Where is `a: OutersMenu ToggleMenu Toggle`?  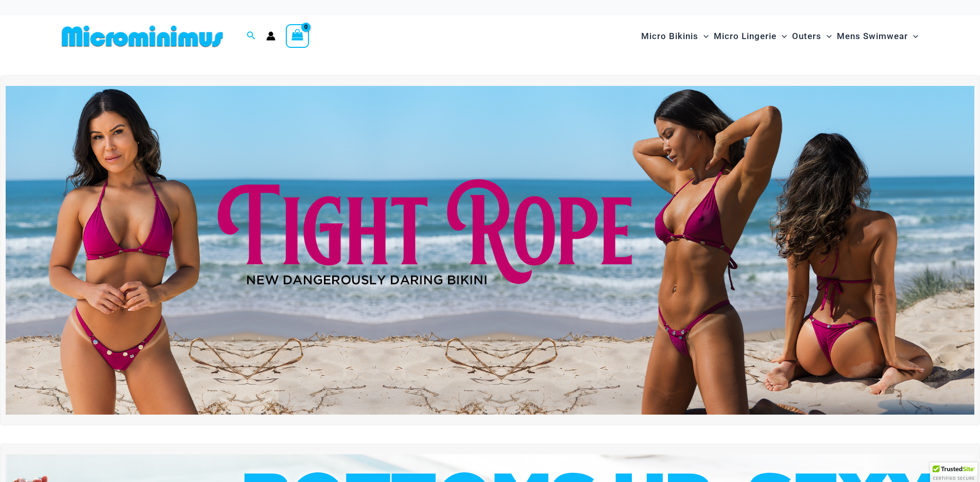 a: OutersMenu ToggleMenu Toggle is located at coordinates (812, 36).